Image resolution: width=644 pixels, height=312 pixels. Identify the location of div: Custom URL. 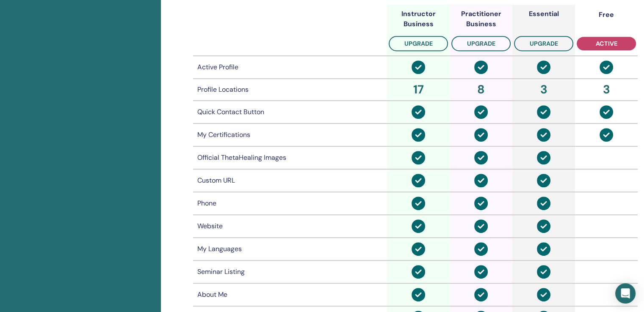
(290, 181).